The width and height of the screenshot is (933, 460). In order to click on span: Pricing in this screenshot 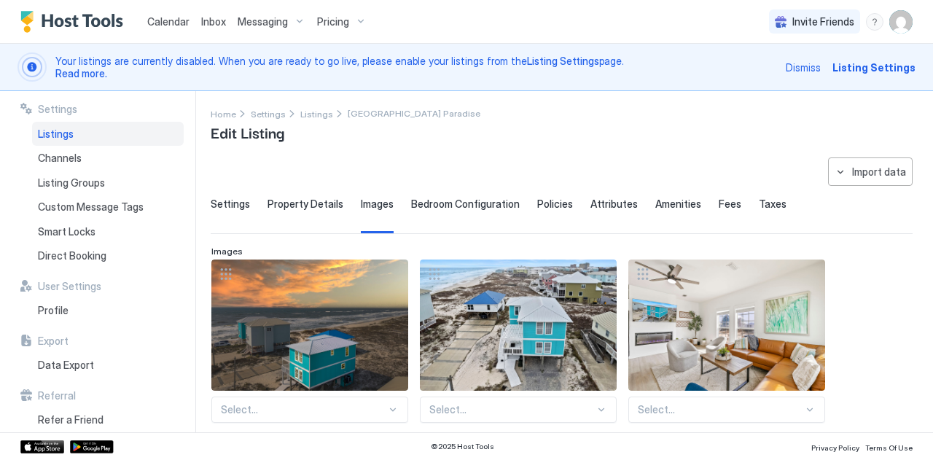, I will do `click(333, 22)`.